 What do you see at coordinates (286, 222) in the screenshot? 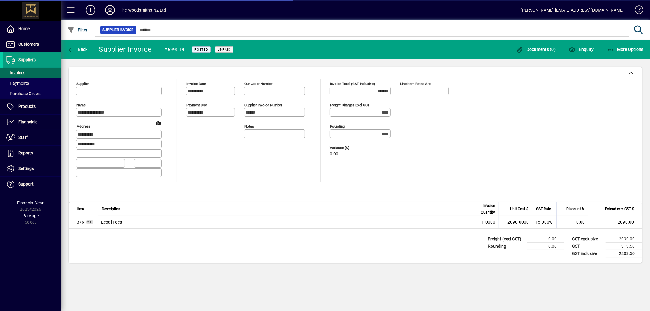
I see `td: Legal Fees` at bounding box center [286, 222].